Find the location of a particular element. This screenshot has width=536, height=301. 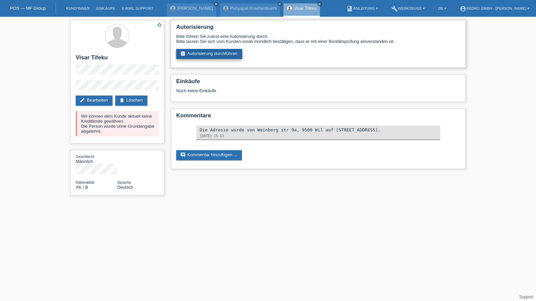

i: assignment_turned_in is located at coordinates (183, 54).